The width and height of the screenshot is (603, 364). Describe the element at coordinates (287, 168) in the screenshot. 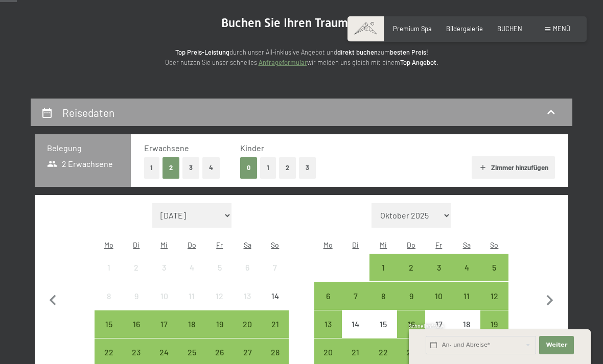

I see `button: 2` at that location.